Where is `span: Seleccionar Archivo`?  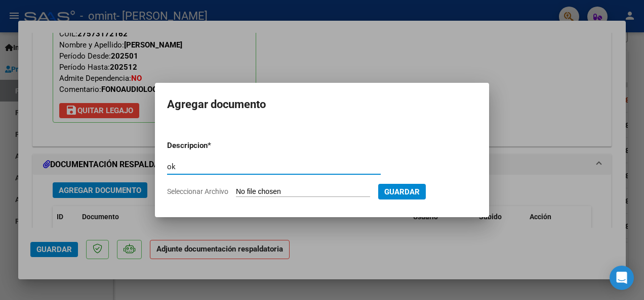
span: Seleccionar Archivo is located at coordinates (198, 192).